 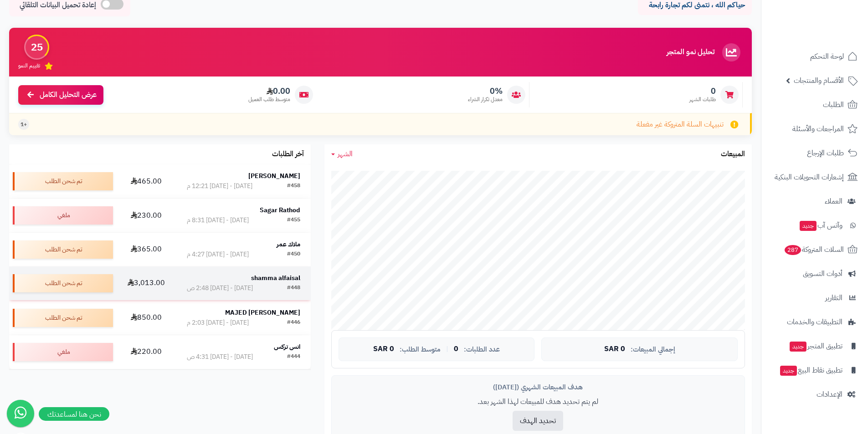 What do you see at coordinates (293, 255) in the screenshot?
I see `div: #450` at bounding box center [293, 255].